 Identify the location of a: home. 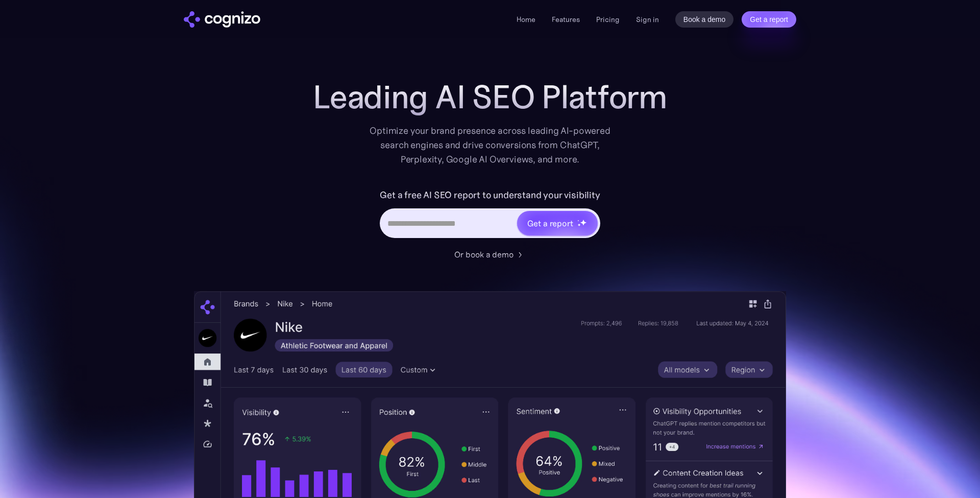
(222, 19).